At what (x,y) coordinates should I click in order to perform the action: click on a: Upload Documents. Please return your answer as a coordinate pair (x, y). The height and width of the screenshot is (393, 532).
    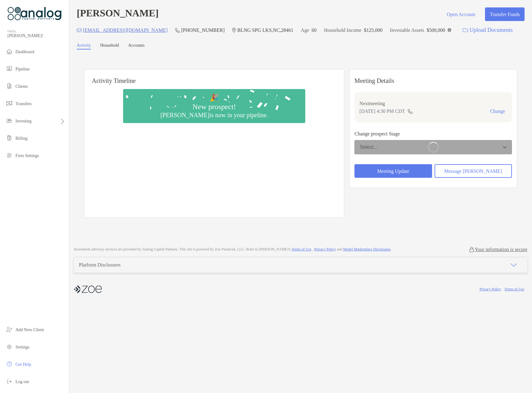
    Looking at the image, I should click on (487, 30).